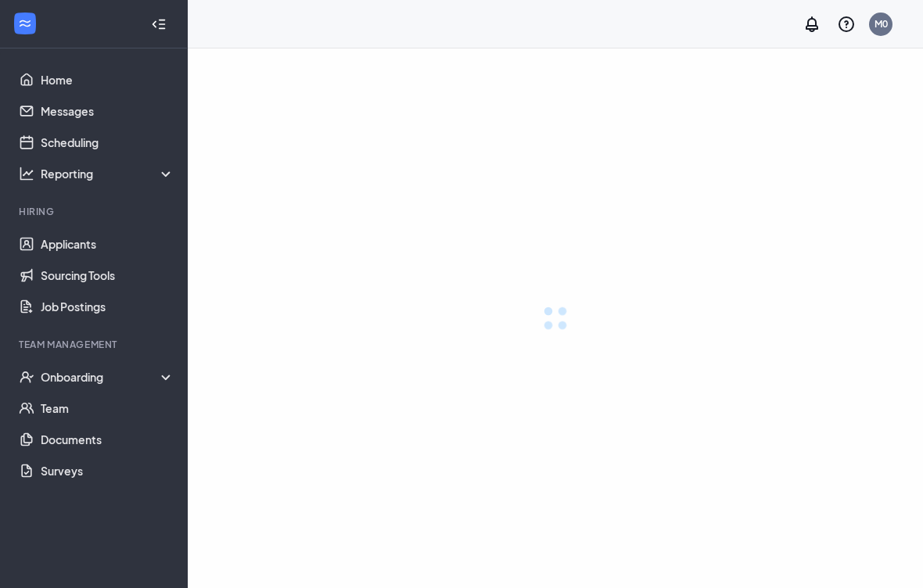 This screenshot has width=923, height=588. I want to click on div: Onboarding, so click(108, 377).